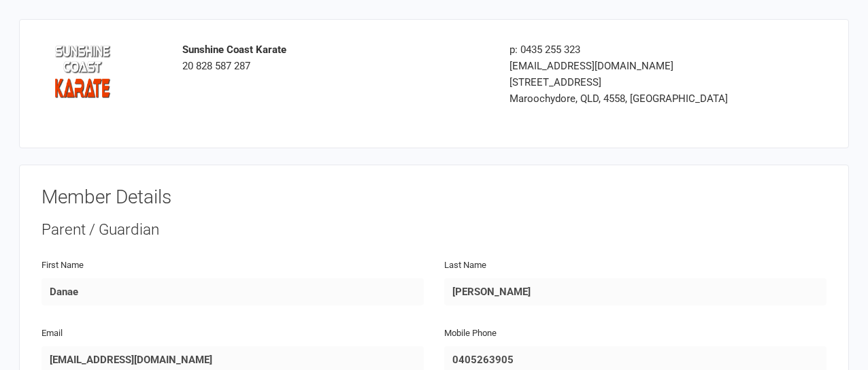 Image resolution: width=868 pixels, height=370 pixels. Describe the element at coordinates (82, 72) in the screenshot. I see `img: image1681381085.png` at that location.